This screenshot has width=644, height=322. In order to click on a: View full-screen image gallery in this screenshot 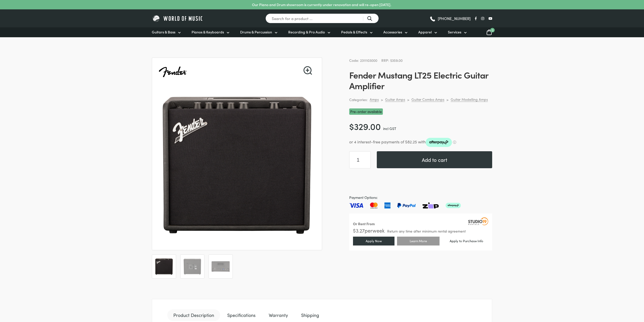, I will do `click(308, 71)`.